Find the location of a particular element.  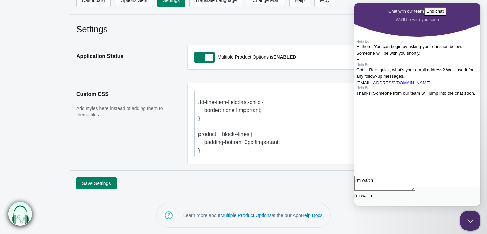

p: Multiple Product Options is is located at coordinates (309, 57).